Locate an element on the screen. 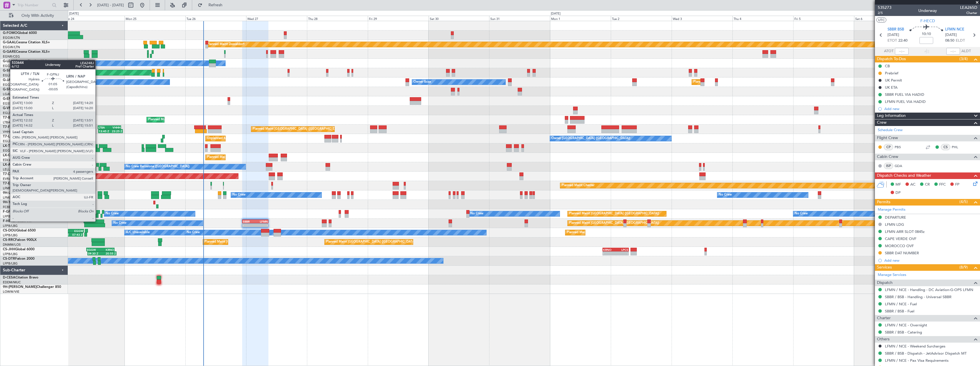 This screenshot has height=366, width=980. span: G-GAAL is located at coordinates (10, 43).